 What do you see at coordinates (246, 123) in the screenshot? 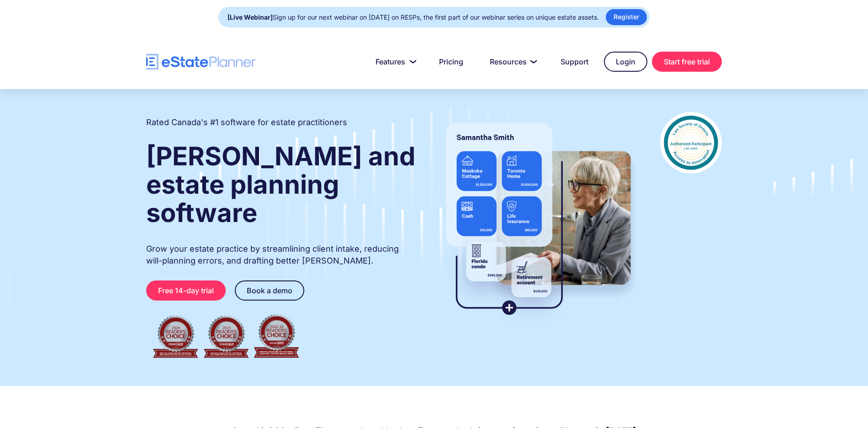
I see `h2: Rated Canada's #1 software for estate practitioners` at bounding box center [246, 123].